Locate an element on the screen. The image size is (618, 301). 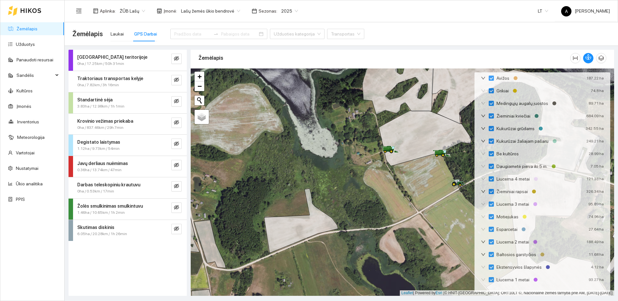
div: Laukai is located at coordinates (117, 34).